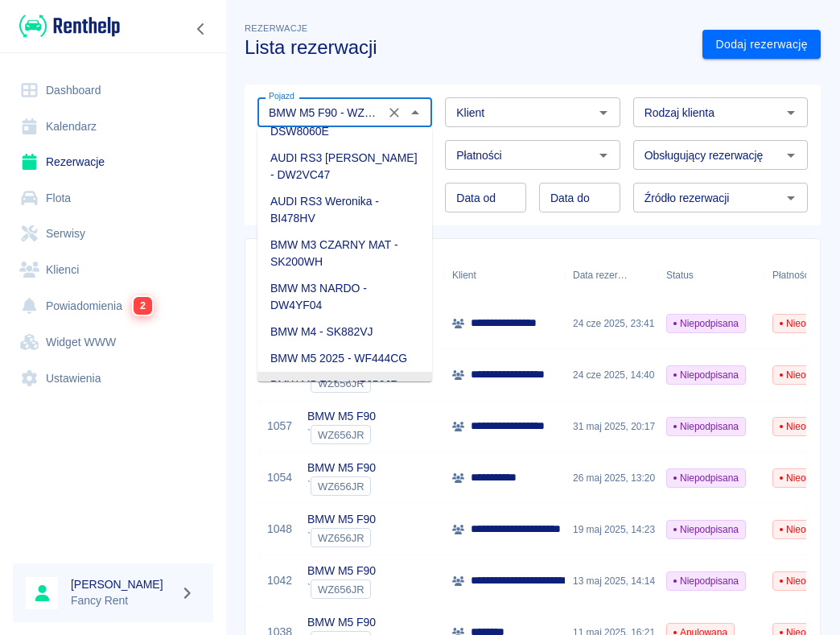 The image size is (840, 635). I want to click on a: Dodaj rezerwację, so click(761, 44).